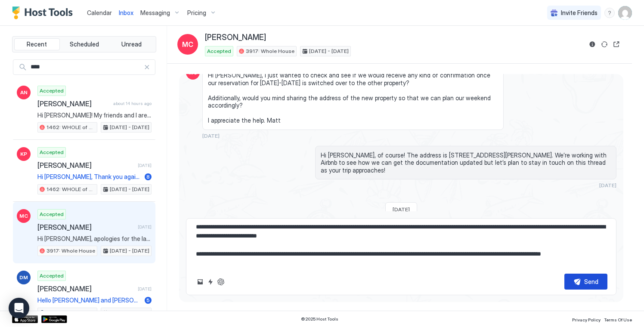  What do you see at coordinates (24, 278) in the screenshot?
I see `span: DM` at bounding box center [24, 278].